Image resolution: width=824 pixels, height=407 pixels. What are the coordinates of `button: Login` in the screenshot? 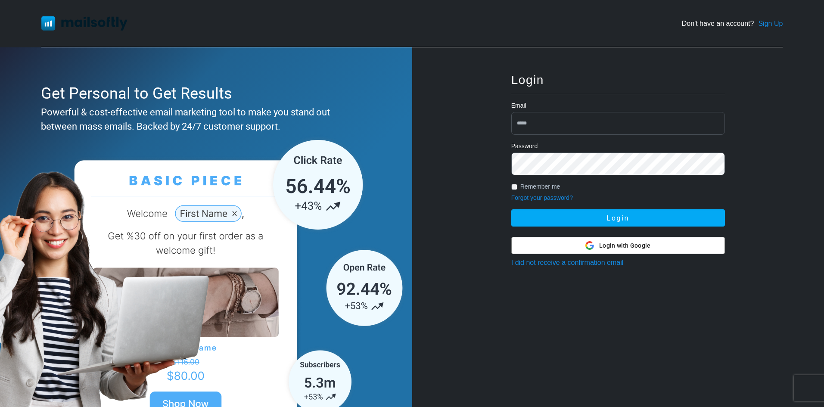 It's located at (618, 218).